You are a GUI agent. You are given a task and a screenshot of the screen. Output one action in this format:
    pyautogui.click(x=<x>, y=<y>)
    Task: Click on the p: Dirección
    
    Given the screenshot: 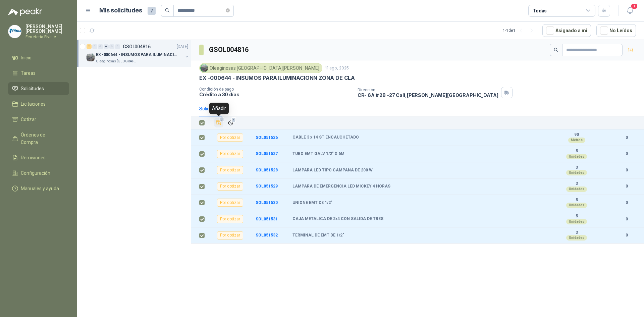 What is the action you would take?
    pyautogui.click(x=428, y=90)
    